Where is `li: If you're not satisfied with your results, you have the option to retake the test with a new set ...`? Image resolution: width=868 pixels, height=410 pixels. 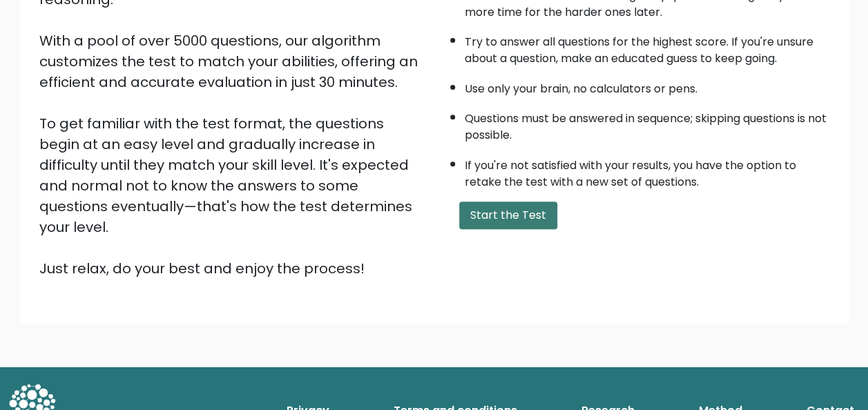 li: If you're not satisfied with your results, you have the option to retake the test with a new set ... is located at coordinates (647, 170).